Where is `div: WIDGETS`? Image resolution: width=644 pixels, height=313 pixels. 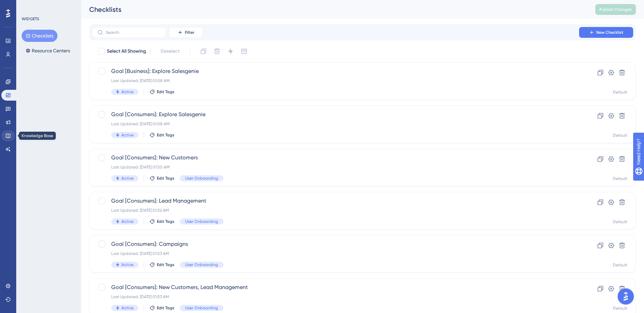
div: WIDGETS is located at coordinates (30, 19).